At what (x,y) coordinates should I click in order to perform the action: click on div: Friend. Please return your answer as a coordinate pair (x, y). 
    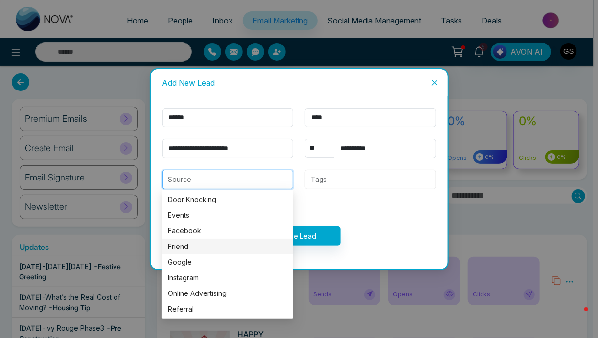
    Looking at the image, I should click on (227, 246).